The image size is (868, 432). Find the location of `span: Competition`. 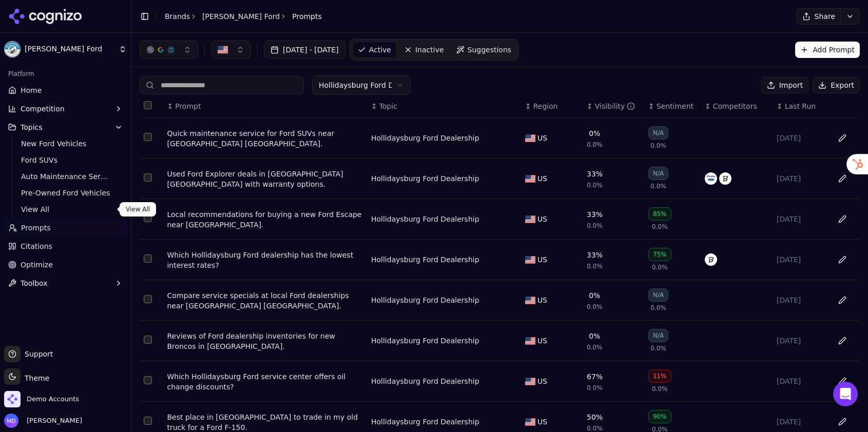

span: Competition is located at coordinates (43, 109).